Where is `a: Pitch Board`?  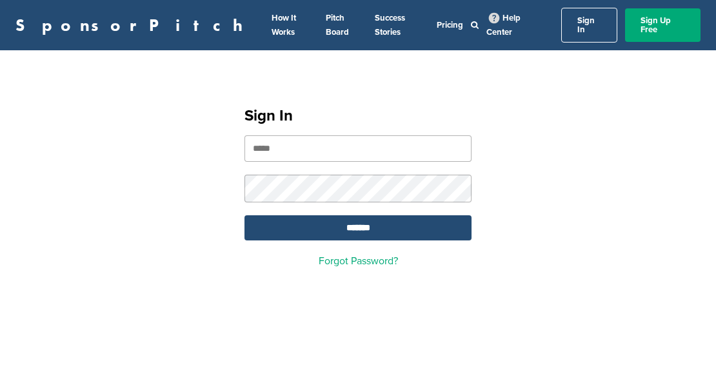 a: Pitch Board is located at coordinates (337, 25).